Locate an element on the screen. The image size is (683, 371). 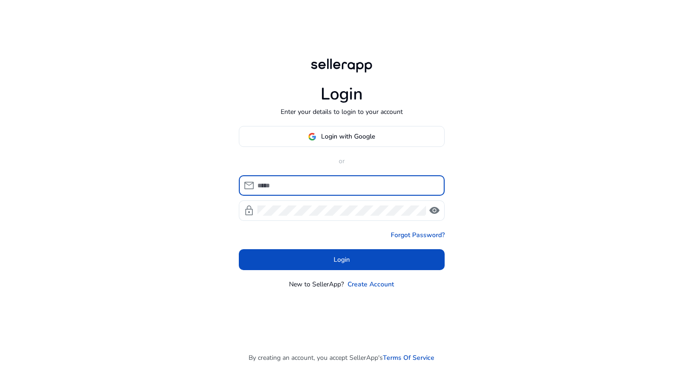
span: lock is located at coordinates (249, 211).